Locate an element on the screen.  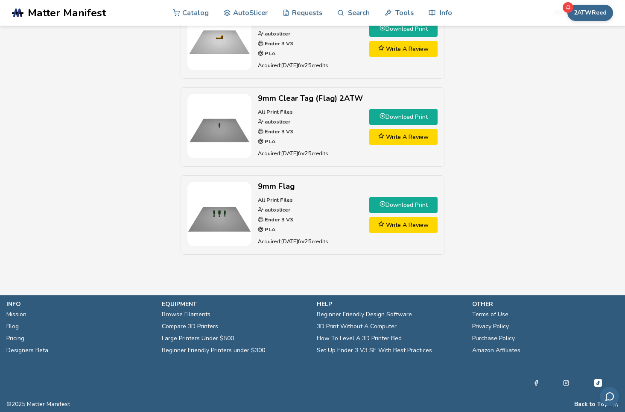
a: Browse Filaments is located at coordinates (186, 314).